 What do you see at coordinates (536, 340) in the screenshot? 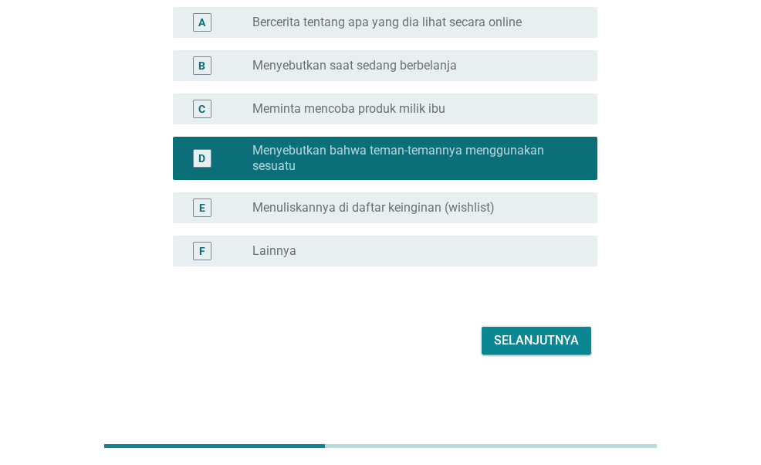
I see `button: Selanjutnya` at bounding box center [536, 340].